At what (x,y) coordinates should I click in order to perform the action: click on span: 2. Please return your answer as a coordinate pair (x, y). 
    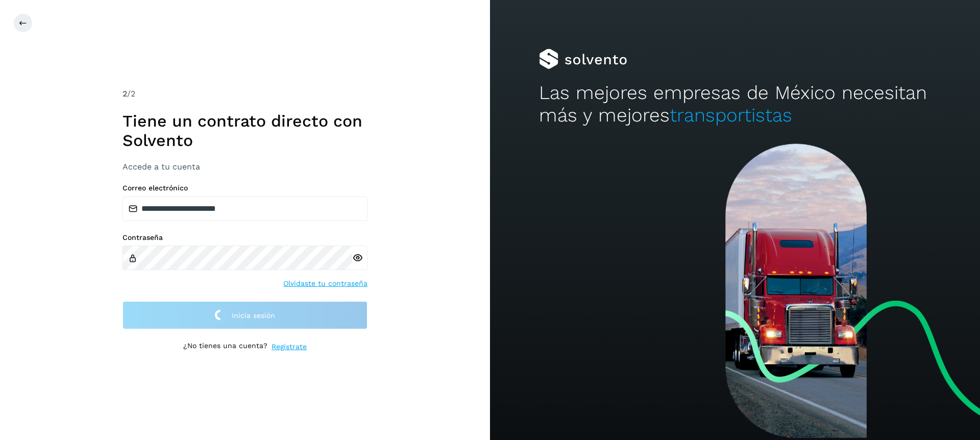
    Looking at the image, I should click on (125, 93).